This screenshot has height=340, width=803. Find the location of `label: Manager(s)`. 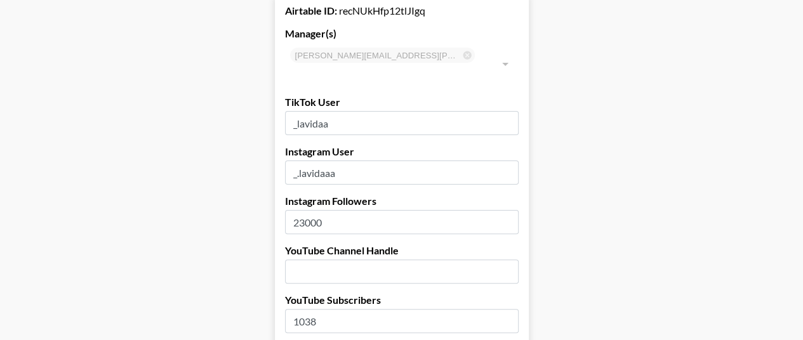

label: Manager(s) is located at coordinates (402, 34).